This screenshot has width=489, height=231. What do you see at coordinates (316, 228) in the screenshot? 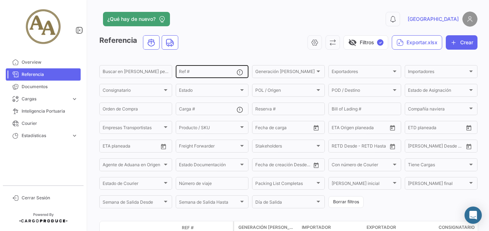
I see `span: Importador` at bounding box center [316, 228].